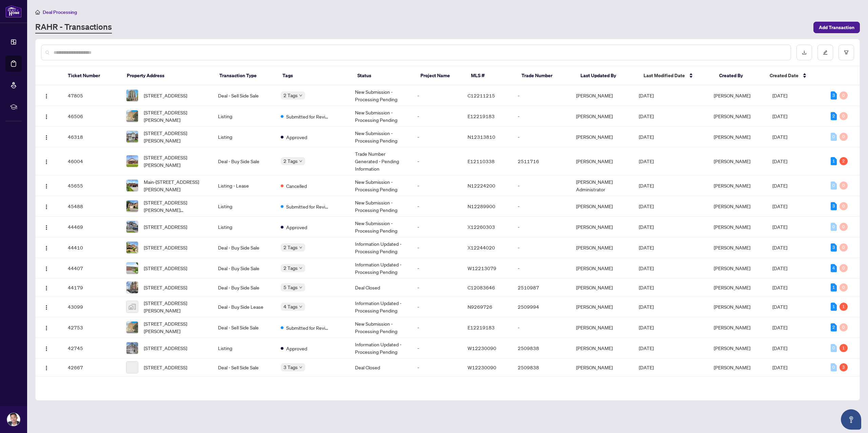  I want to click on span: Cancelled, so click(296, 186).